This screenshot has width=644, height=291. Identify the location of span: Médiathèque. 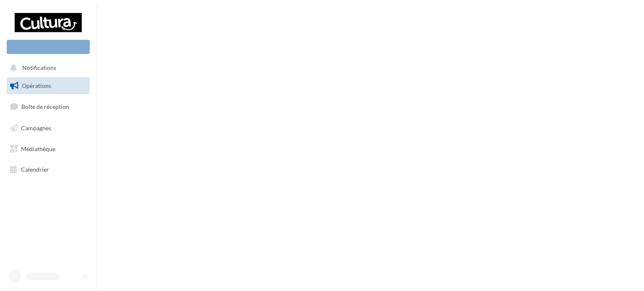
(38, 148).